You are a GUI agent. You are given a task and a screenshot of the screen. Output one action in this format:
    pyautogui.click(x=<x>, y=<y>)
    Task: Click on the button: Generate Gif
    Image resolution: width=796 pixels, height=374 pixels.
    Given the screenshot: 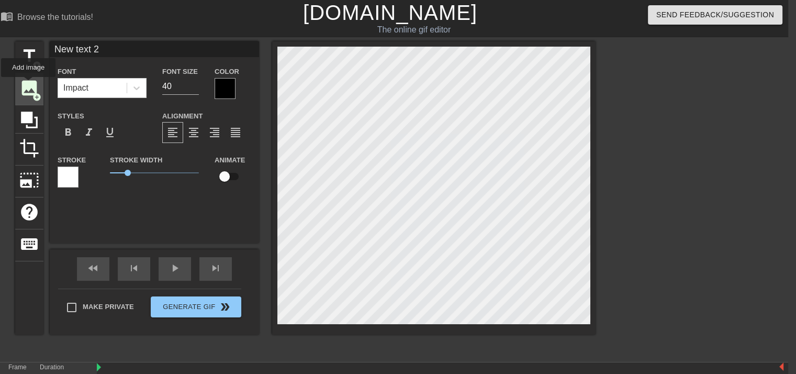 What is the action you would take?
    pyautogui.click(x=196, y=307)
    